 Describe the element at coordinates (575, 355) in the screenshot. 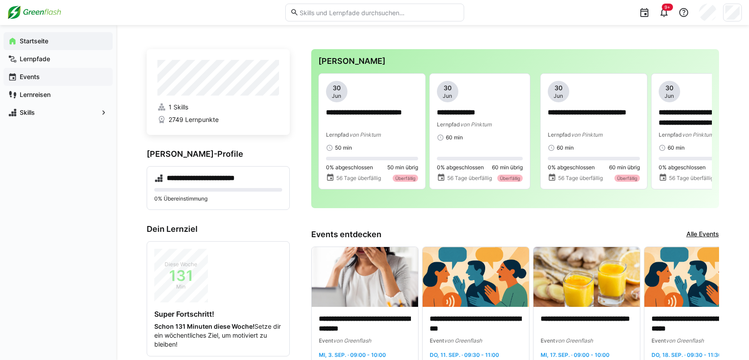

I see `span: Mi, 17. Sep. · 09:00 - 10:00` at that location.